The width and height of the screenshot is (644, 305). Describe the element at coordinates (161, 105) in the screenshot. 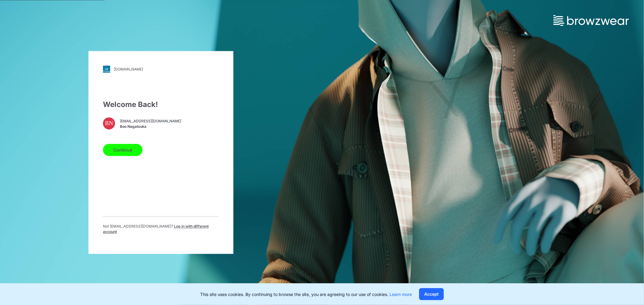

I see `div: Welcome Back!` at that location.